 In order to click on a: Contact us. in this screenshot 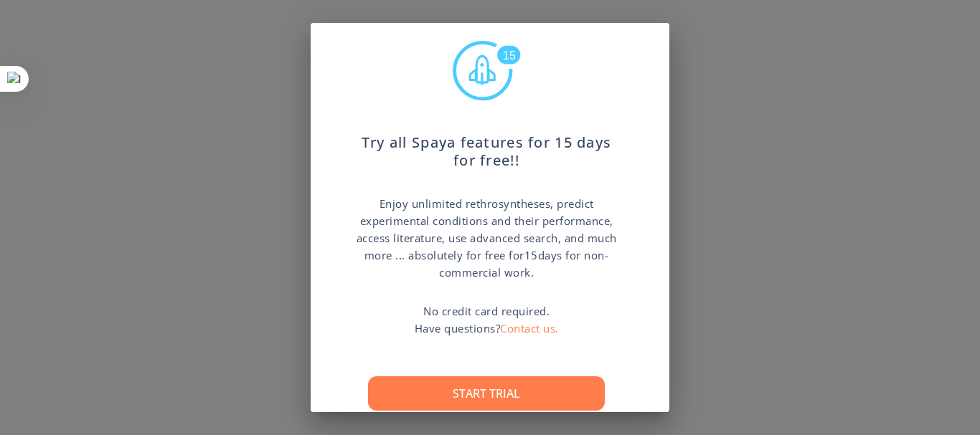, I will do `click(530, 328)`.